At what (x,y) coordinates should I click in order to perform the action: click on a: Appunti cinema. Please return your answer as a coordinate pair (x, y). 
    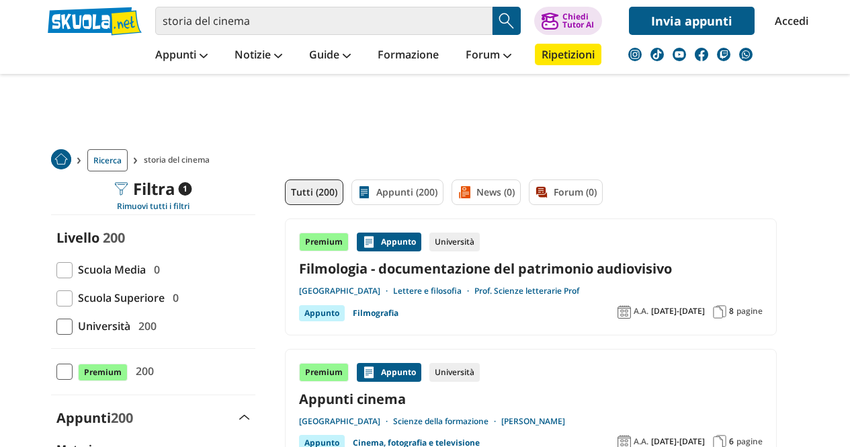
    Looking at the image, I should click on (531, 398).